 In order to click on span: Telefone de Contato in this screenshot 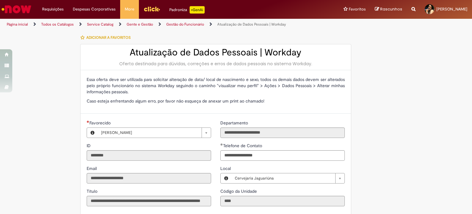, I will do `click(243, 145)`.